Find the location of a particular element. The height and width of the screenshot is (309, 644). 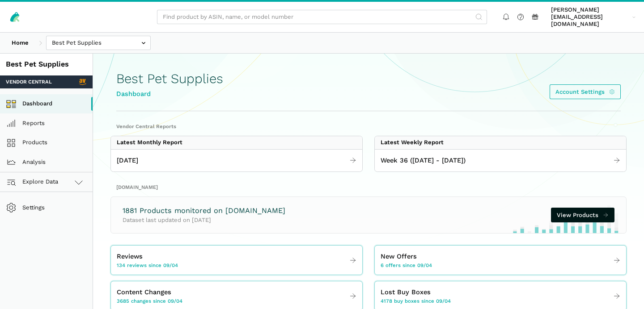

a: Lost Buy Boxes 4178 buy boxes since 09/04 is located at coordinates (501, 296).